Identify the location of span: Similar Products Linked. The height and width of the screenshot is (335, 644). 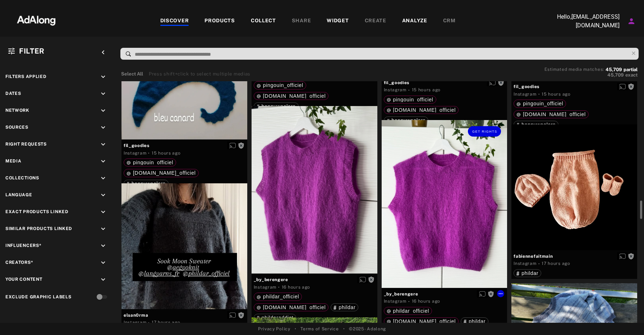
(39, 229).